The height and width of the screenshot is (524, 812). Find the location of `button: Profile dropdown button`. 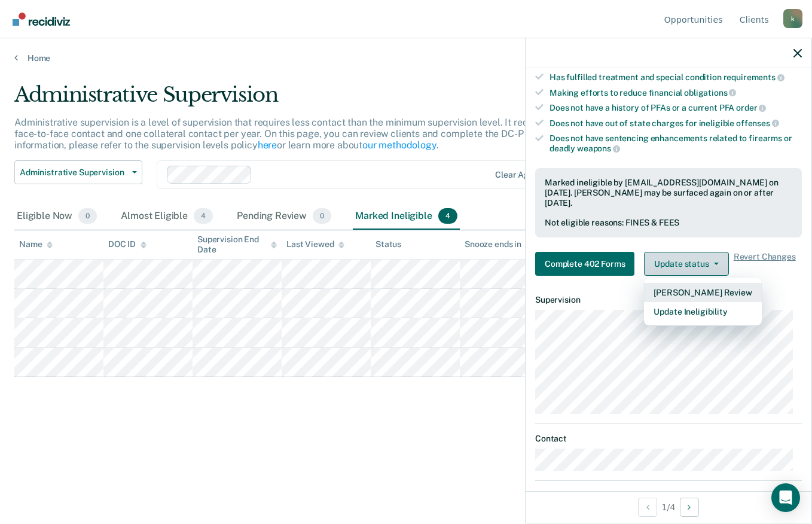

button: Profile dropdown button is located at coordinates (793, 19).